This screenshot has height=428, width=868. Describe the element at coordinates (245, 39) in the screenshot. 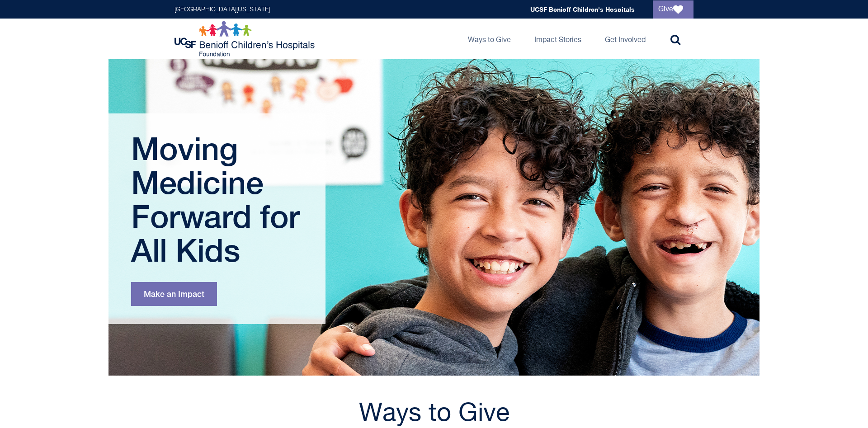

I see `img: Logo for UCSF Benioff Children's Hospitals Foundation` at that location.